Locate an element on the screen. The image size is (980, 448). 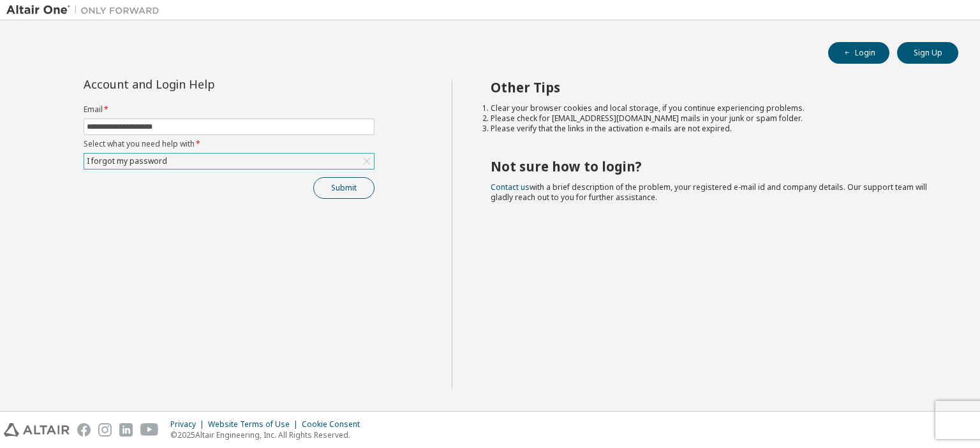
img: instagram.svg is located at coordinates (105, 429).